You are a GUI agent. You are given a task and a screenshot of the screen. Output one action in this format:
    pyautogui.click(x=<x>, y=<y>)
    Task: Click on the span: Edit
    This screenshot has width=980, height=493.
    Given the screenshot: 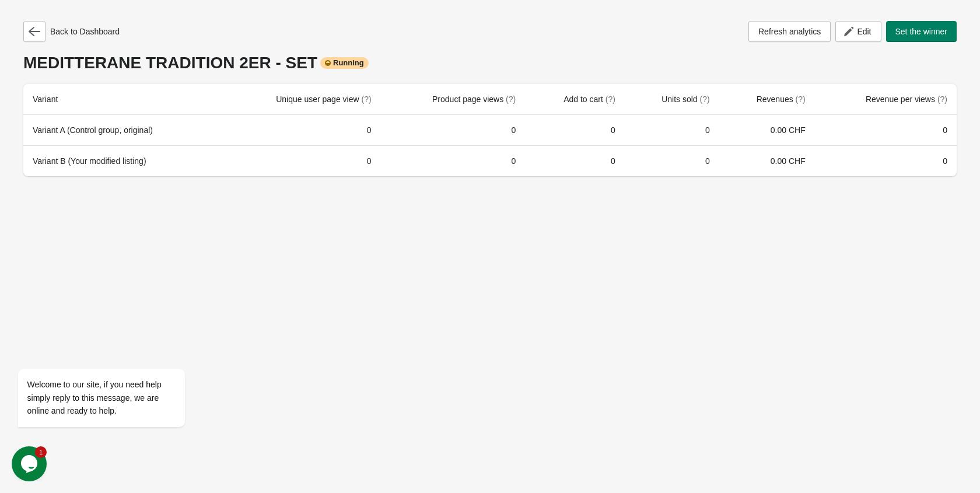 What is the action you would take?
    pyautogui.click(x=864, y=31)
    